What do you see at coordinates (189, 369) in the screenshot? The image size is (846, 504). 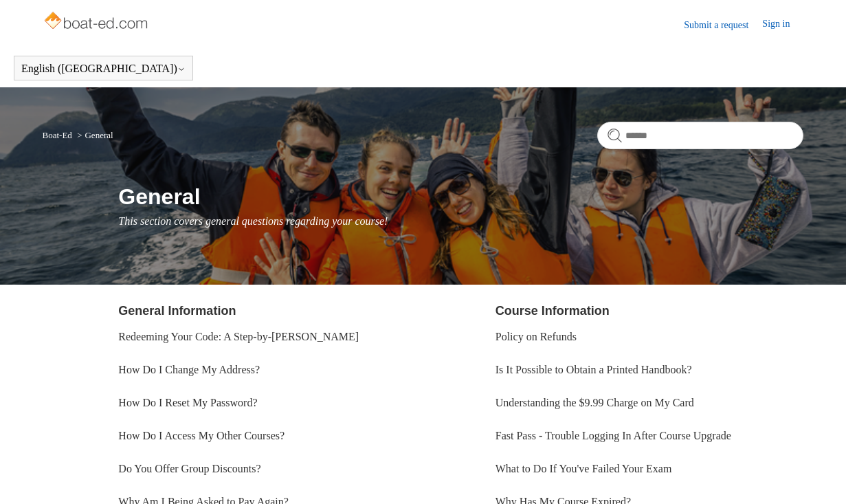 I see `a: How Do I Change My Address?` at bounding box center [189, 369].